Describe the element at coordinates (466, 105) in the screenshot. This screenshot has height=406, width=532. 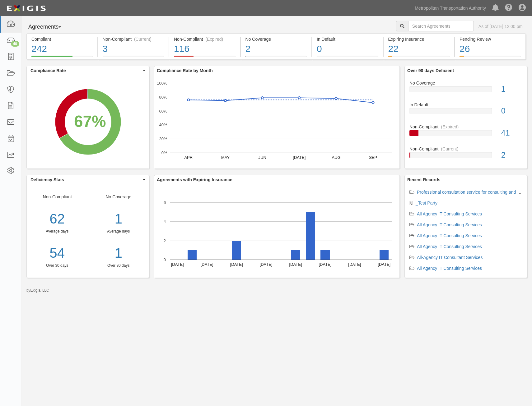
I see `div: In Default` at that location.